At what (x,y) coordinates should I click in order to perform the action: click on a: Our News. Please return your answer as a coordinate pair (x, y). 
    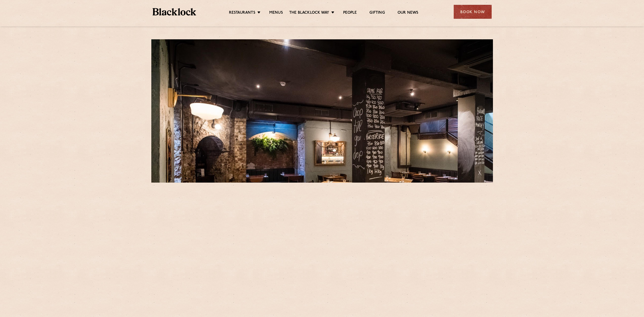
    Looking at the image, I should click on (408, 13).